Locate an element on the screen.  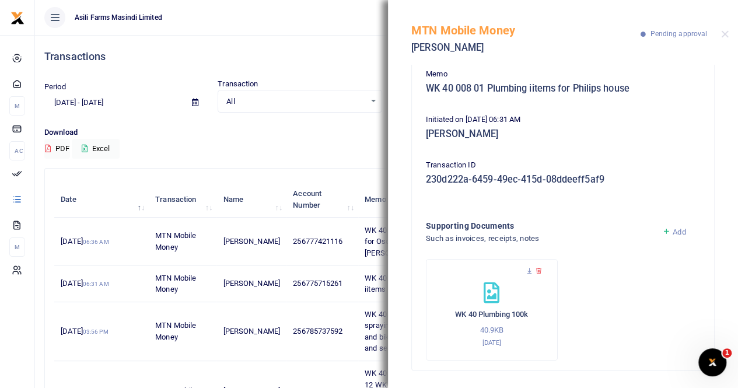
span: 256785737592 is located at coordinates (318, 331).